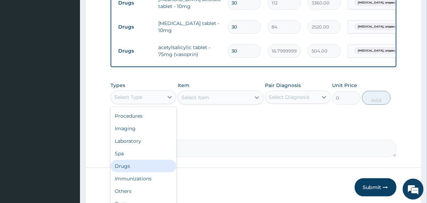  What do you see at coordinates (183, 85) in the screenshot?
I see `label: Item` at bounding box center [183, 85].